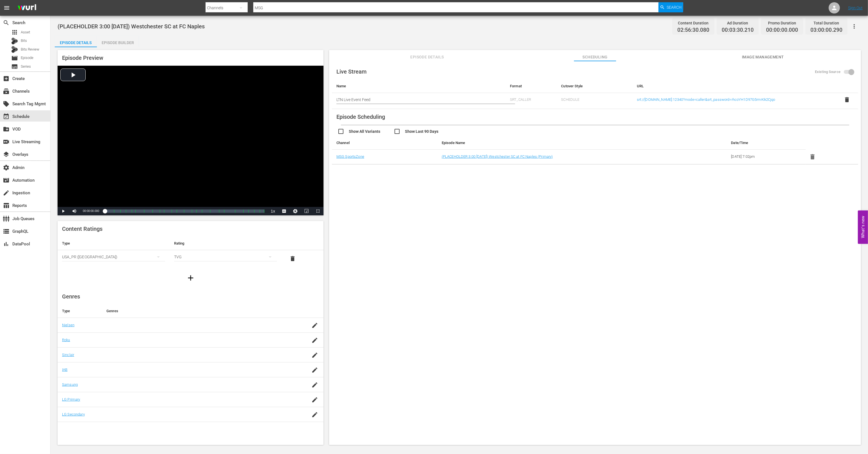 This screenshot has height=454, width=868. Describe the element at coordinates (71, 399) in the screenshot. I see `a: LG Primary` at that location.